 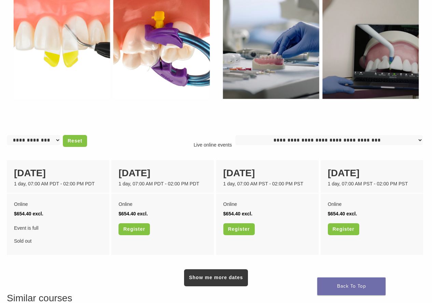 I want to click on span: Event is full, so click(x=58, y=228).